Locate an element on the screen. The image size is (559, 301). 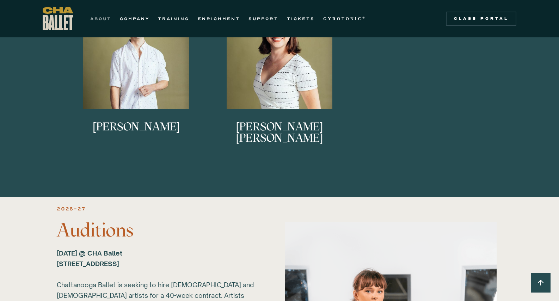
h3: Auditions is located at coordinates (165, 230).